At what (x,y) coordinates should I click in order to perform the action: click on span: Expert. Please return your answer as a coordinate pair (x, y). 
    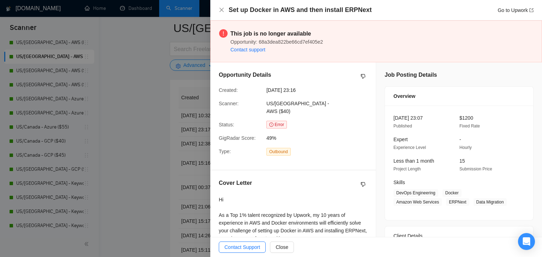
    Looking at the image, I should click on (400, 140).